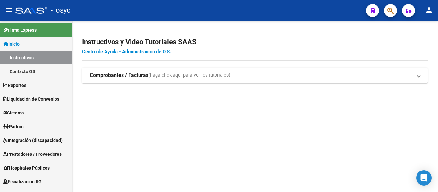 This screenshot has width=438, height=192. What do you see at coordinates (119, 75) in the screenshot?
I see `strong: Comprobantes / Facturas` at bounding box center [119, 75].